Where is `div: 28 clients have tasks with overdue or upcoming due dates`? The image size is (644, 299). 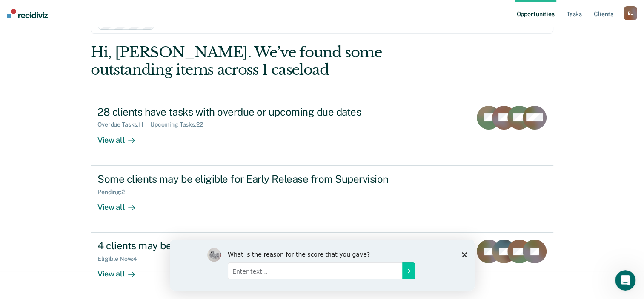 div: 28 clients have tasks with overdue or upcoming due dates is located at coordinates (247, 112).